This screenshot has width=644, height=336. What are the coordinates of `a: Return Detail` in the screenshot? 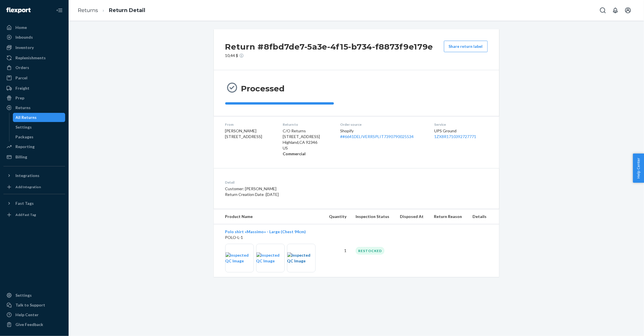 It's located at (127, 10).